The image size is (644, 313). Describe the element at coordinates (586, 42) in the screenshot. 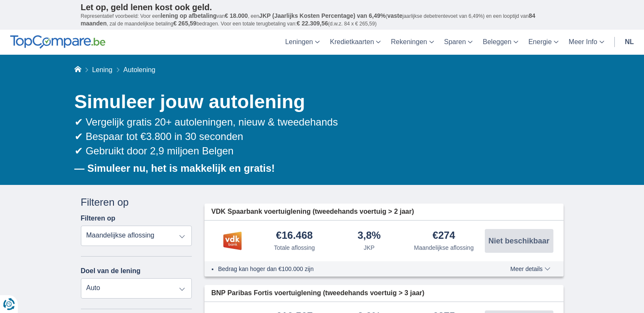

I see `a: Meer Info` at that location.